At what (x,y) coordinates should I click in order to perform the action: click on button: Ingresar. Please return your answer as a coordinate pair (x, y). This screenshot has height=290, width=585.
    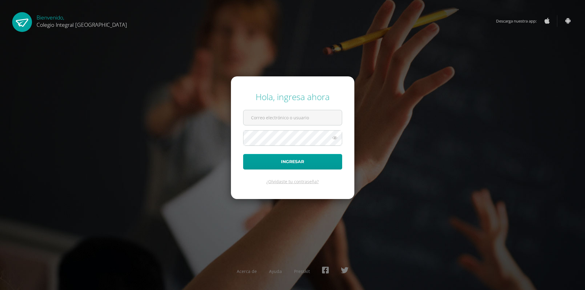
    Looking at the image, I should click on (293, 162).